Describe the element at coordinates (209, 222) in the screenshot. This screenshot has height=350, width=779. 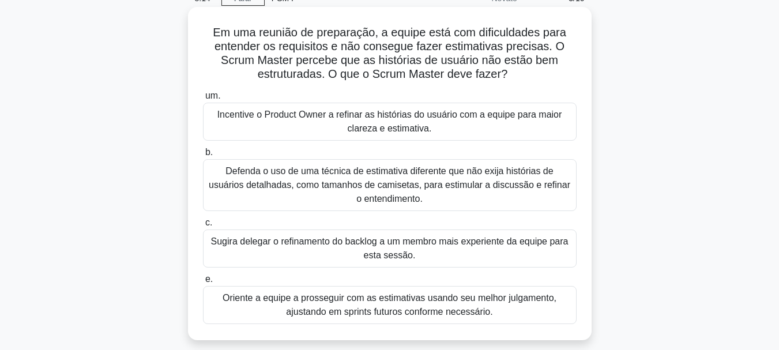
I see `font: c.` at that location.